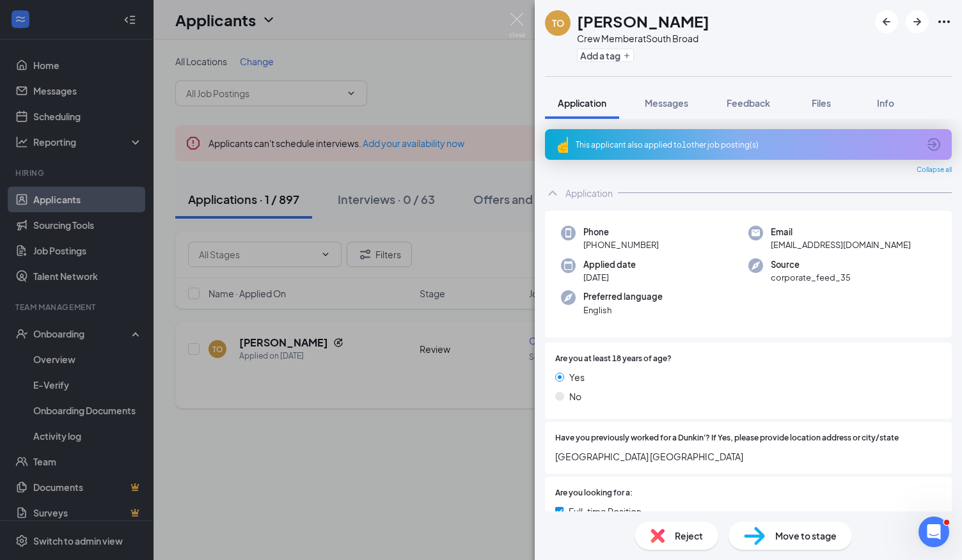 The width and height of the screenshot is (962, 560). Describe the element at coordinates (558, 23) in the screenshot. I see `div: TO` at that location.